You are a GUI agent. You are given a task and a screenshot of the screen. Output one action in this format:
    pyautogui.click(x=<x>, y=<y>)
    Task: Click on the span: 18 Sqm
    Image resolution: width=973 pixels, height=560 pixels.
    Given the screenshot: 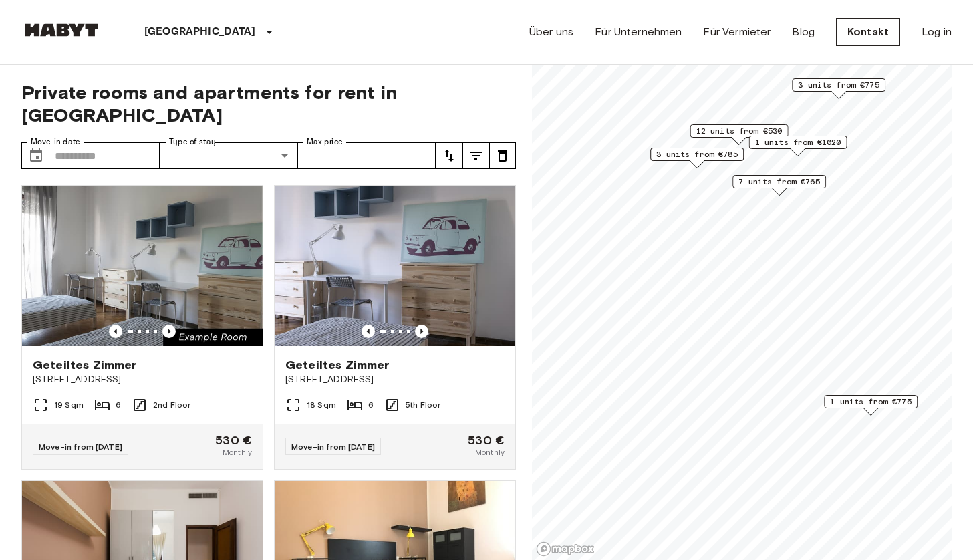 What is the action you would take?
    pyautogui.click(x=322, y=405)
    